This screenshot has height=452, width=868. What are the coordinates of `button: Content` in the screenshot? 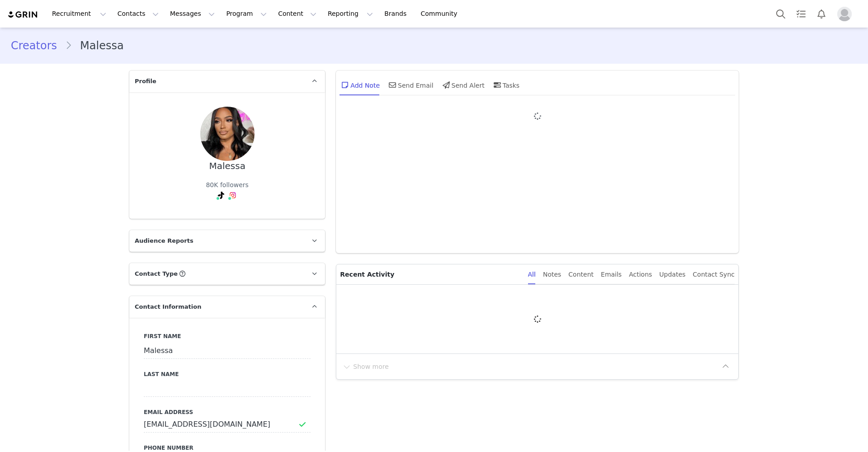 It's located at (297, 13).